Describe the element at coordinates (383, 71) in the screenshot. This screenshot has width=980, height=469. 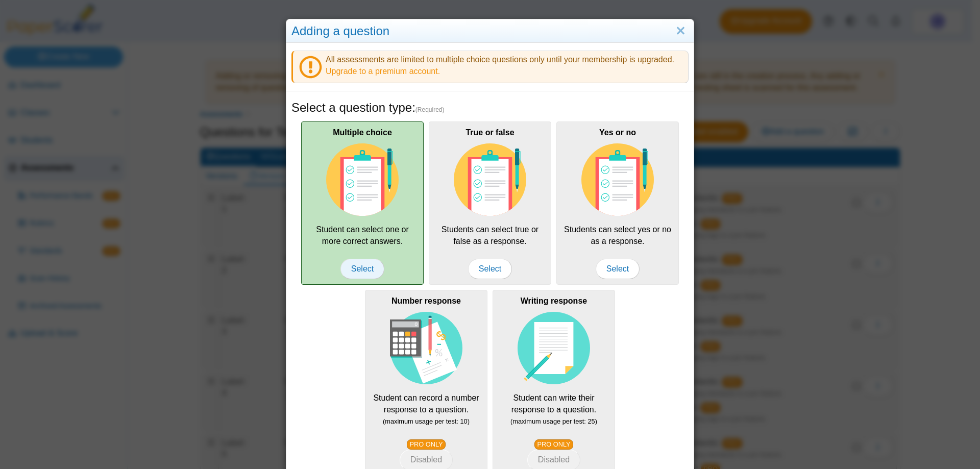
I see `a: Upgrade to a premium account.` at that location.